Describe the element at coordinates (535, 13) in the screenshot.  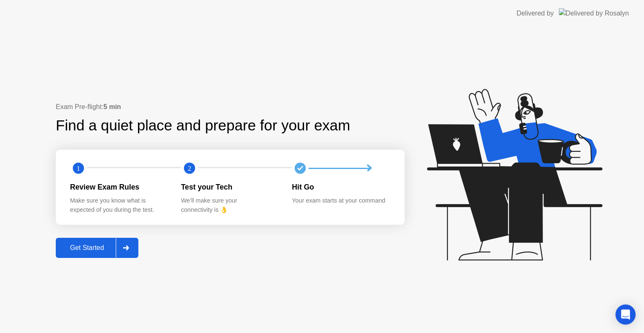
I see `div: Delivered by` at that location.